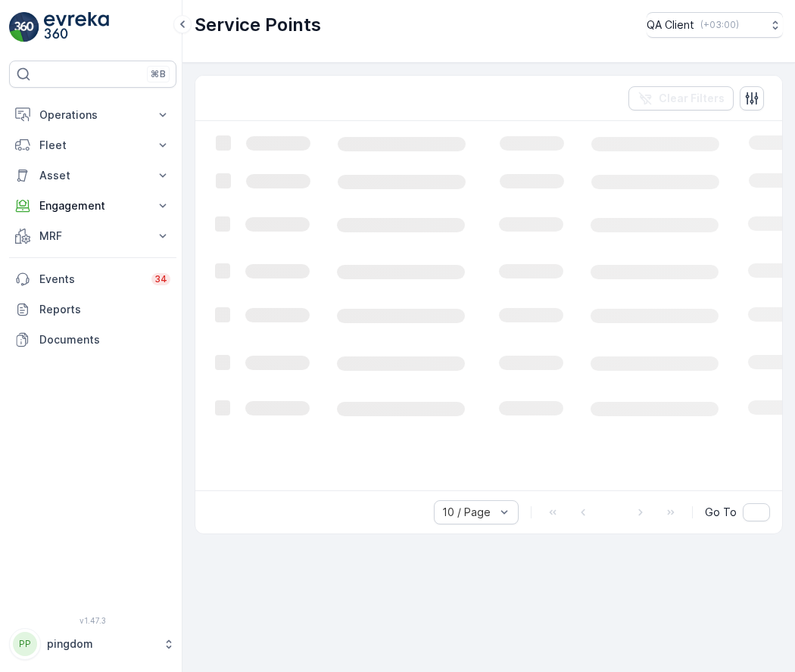 The image size is (795, 672). Describe the element at coordinates (161, 279) in the screenshot. I see `p: 34` at that location.